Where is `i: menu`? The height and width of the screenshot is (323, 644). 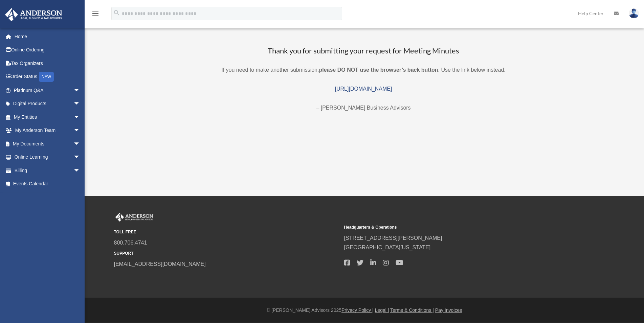 i: menu is located at coordinates (95, 14).